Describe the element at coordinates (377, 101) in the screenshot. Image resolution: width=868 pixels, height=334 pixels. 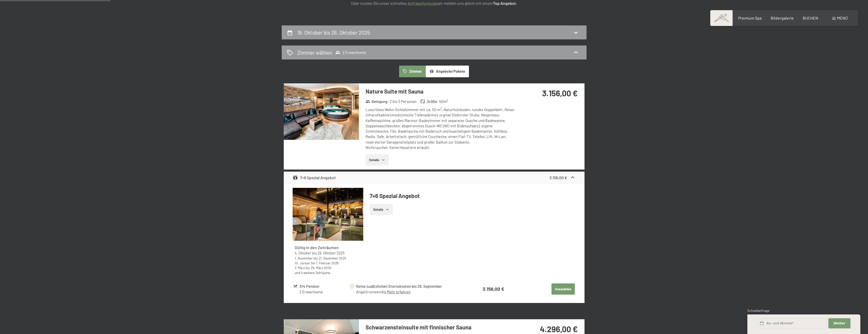
I see `strong: Belegung :` at that location.